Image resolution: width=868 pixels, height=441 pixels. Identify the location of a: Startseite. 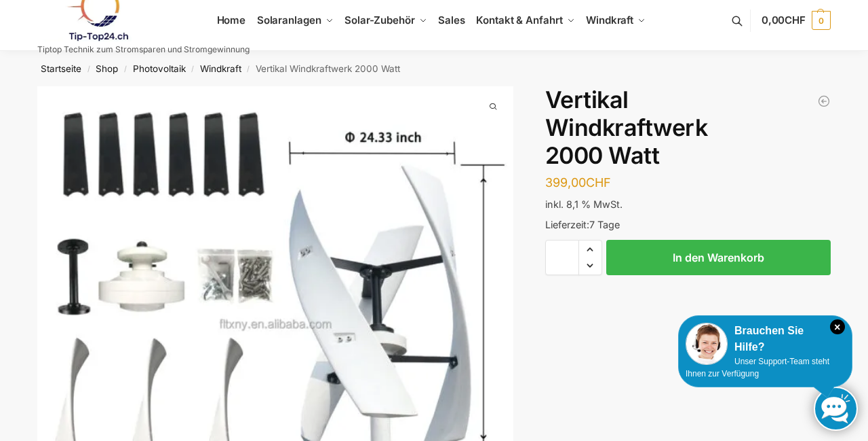
(61, 68).